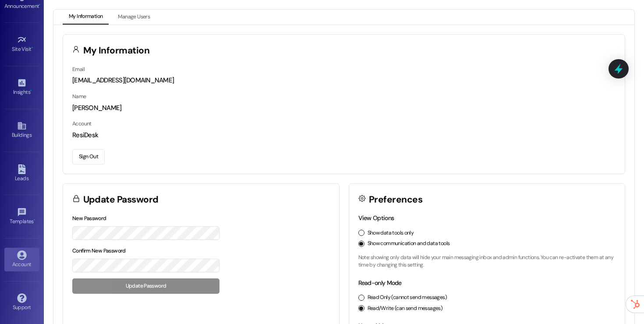 This screenshot has width=644, height=324. Describe the element at coordinates (121, 199) in the screenshot. I see `h3: Update Password` at that location.